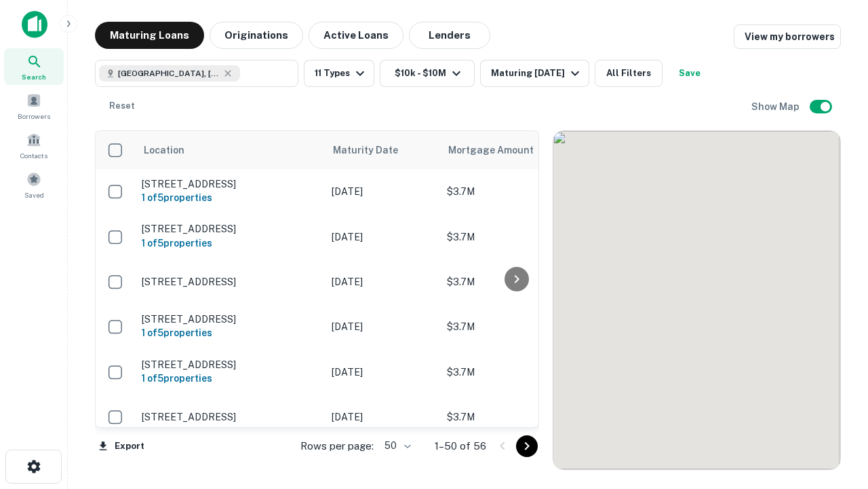  I want to click on span: Contacts, so click(34, 156).